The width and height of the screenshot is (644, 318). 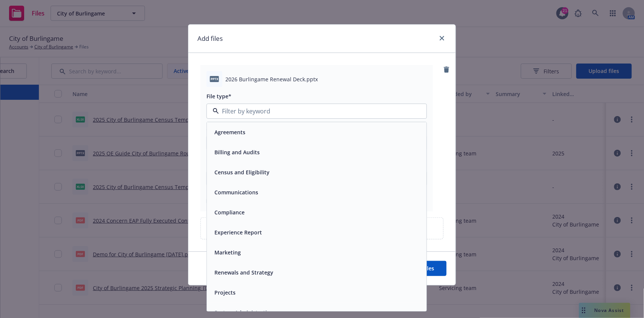 What do you see at coordinates (230, 212) in the screenshot?
I see `span: Compliance` at bounding box center [230, 212].